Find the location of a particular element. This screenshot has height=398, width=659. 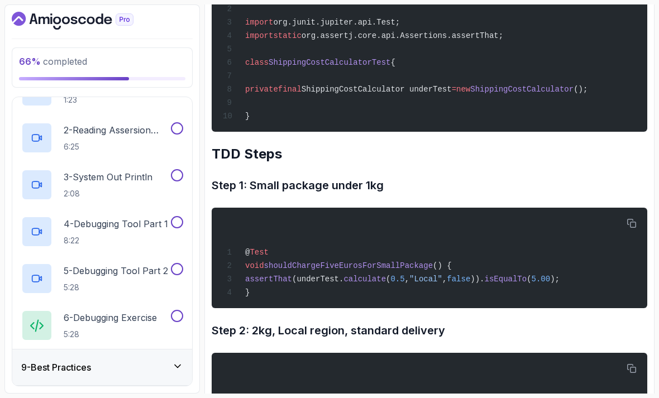

span: (underTest. is located at coordinates (318, 279).